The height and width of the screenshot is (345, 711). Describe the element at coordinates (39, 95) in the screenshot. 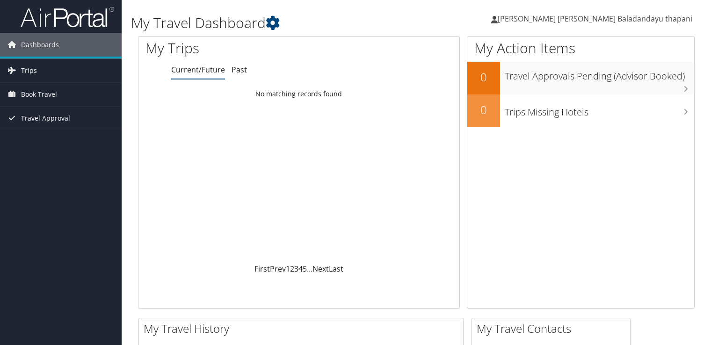

I see `span: Book Travel` at that location.